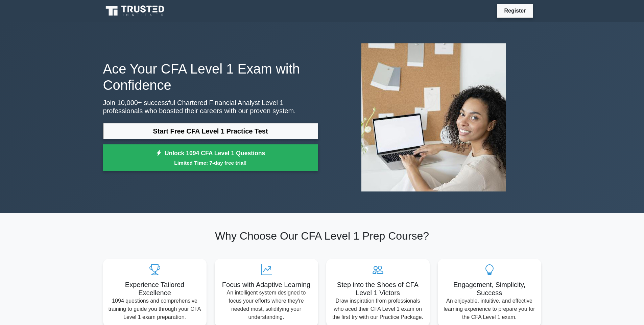  I want to click on h1: Ace Your CFA Level 1 Exam with Confidence, so click(211, 77).